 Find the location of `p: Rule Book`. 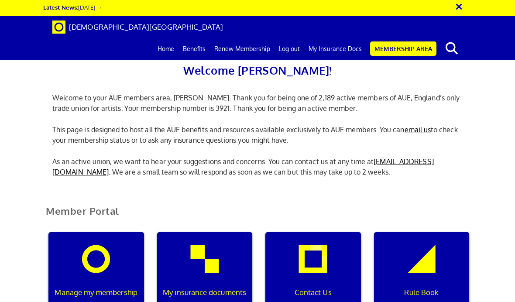

p: Rule Book is located at coordinates (421, 292).